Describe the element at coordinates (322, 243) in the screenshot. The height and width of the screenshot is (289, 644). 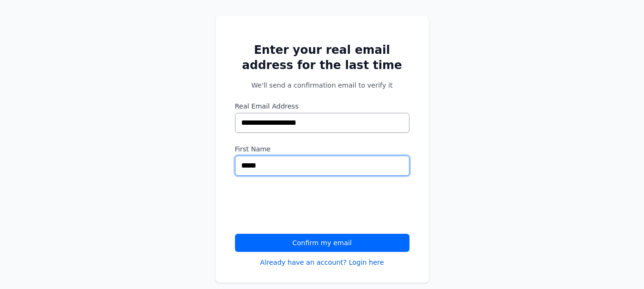
I see `button: Confirm my email` at that location.